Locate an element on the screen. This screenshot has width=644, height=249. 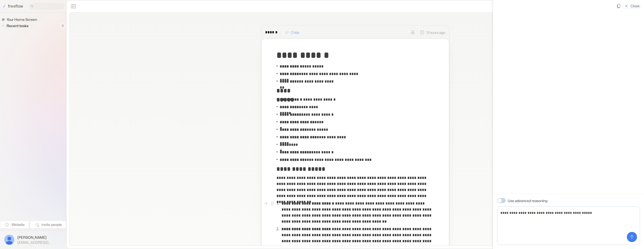
a: freeflow is located at coordinates (13, 6).